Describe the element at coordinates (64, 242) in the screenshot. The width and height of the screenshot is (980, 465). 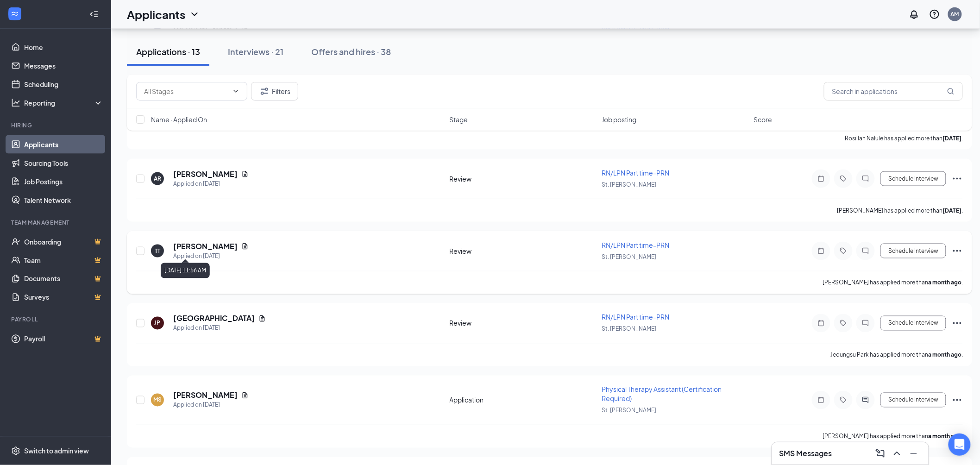
I see `a: OnboardingCrown` at that location.